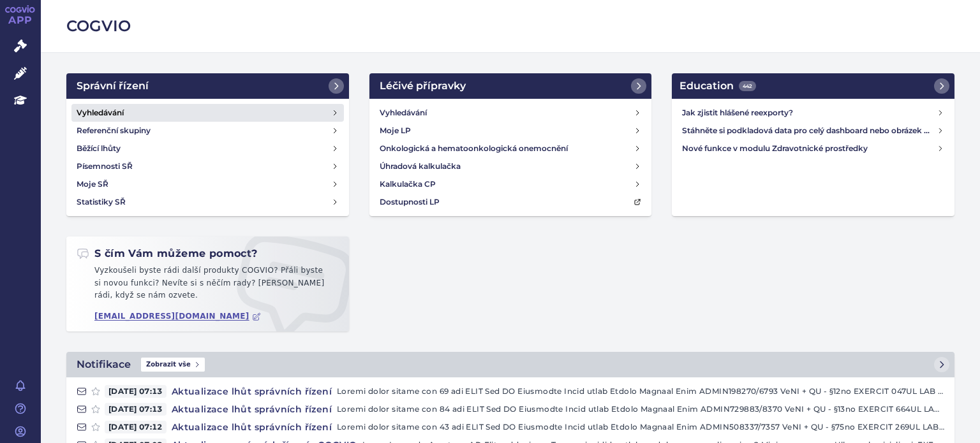 Image resolution: width=980 pixels, height=443 pixels. What do you see at coordinates (511, 184) in the screenshot?
I see `a: Kalkulačka CP` at bounding box center [511, 184].